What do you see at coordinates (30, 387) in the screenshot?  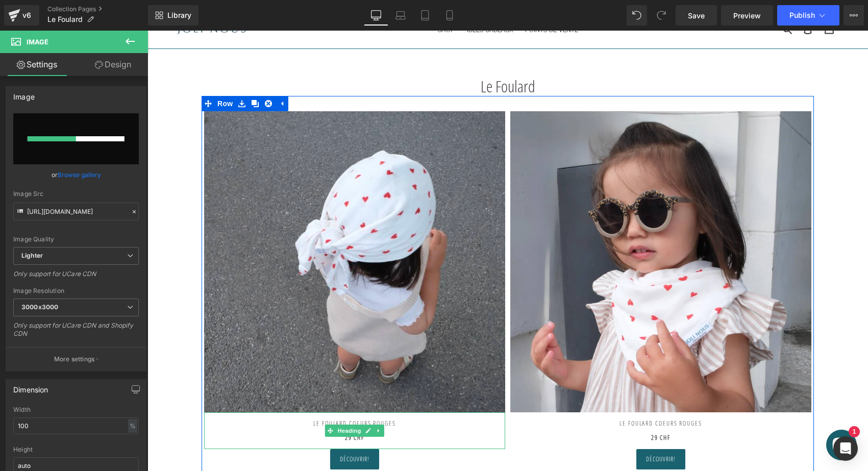 I see `div: Dimension` at bounding box center [30, 387].